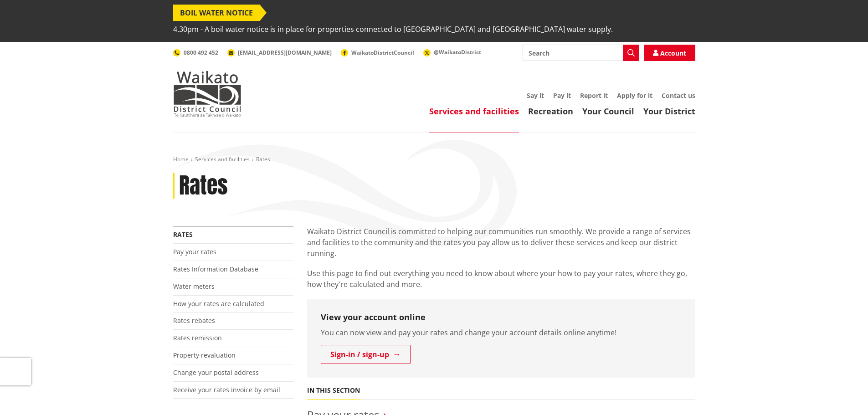 The height and width of the screenshot is (415, 868). What do you see at coordinates (216, 269) in the screenshot?
I see `a: Rates Information Database` at bounding box center [216, 269].